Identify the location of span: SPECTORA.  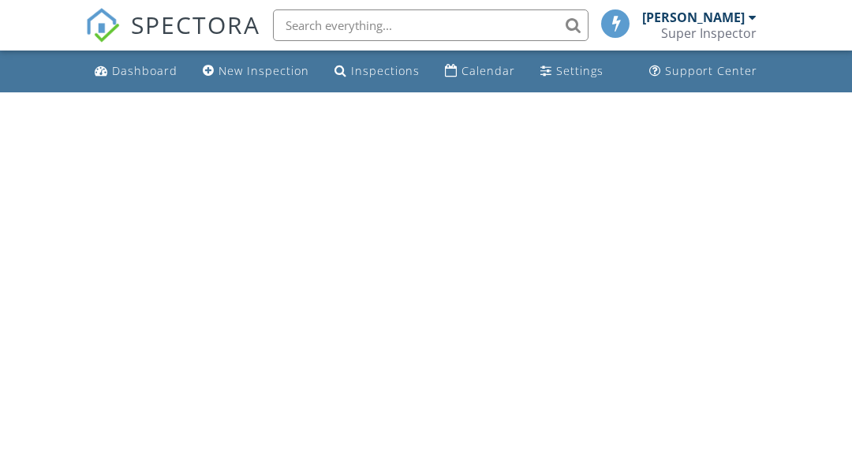
(196, 24).